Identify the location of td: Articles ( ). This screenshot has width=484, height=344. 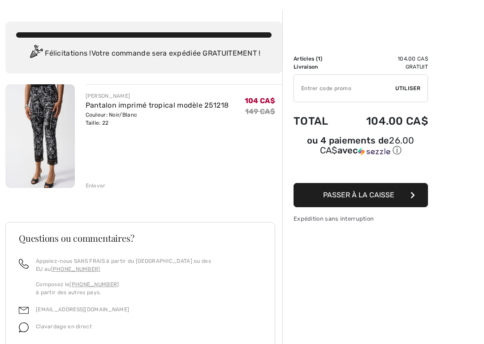
(318, 59).